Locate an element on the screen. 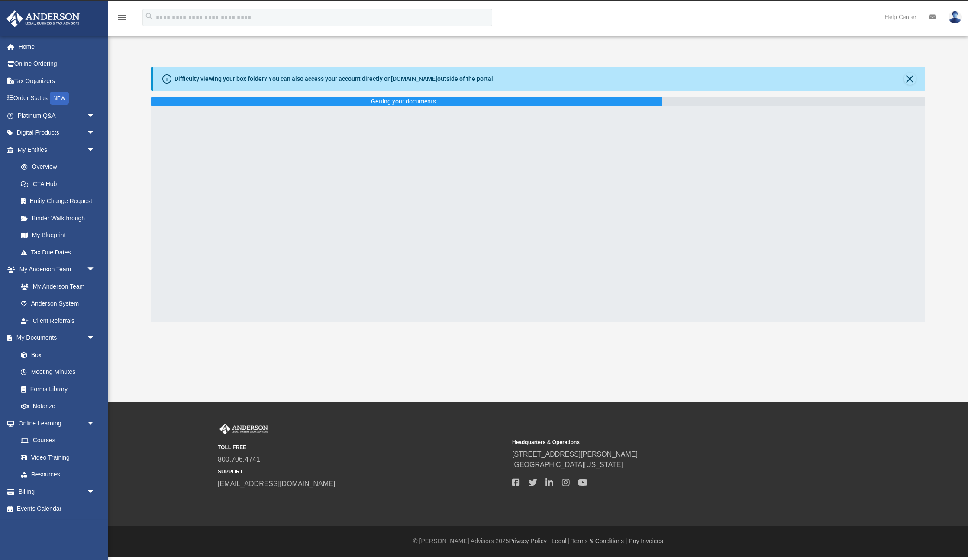 This screenshot has height=560, width=968. a: Notarize is located at coordinates (58, 406).